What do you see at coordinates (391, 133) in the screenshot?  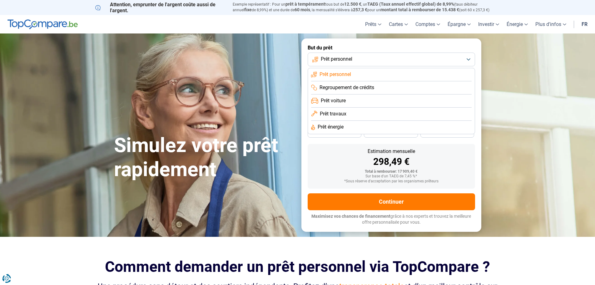 I see `span: 30 mois` at bounding box center [391, 133].